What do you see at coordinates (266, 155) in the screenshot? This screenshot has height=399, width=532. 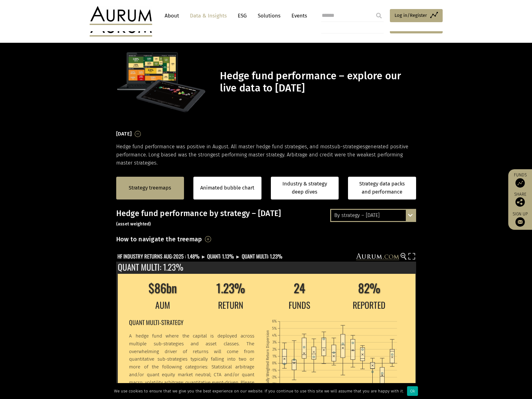 I see `p: Hedge fund performance was positive in August. All master hedge fund strategies, and most generat...` at bounding box center [266, 155].